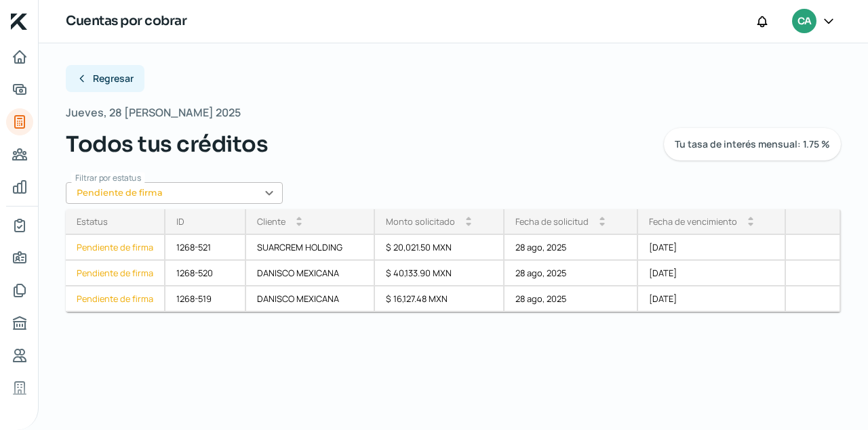  I want to click on div: $ 16,127.48 MXN, so click(440, 299).